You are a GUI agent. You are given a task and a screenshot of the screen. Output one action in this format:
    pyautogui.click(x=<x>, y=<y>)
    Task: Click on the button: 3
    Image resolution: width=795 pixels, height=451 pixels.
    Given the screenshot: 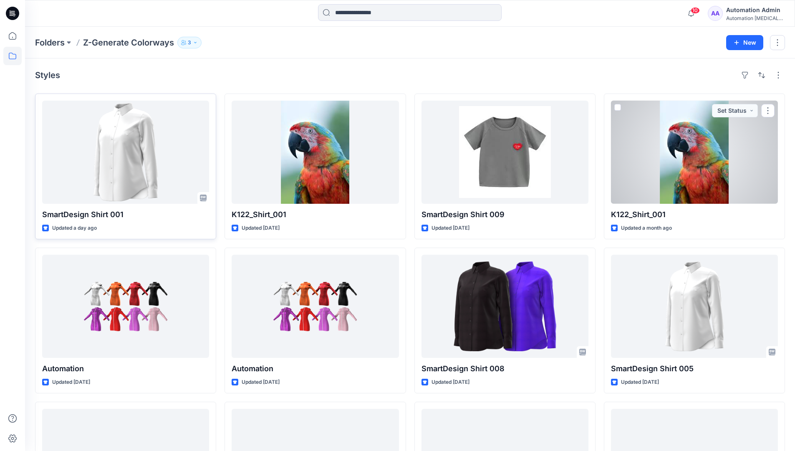 What is the action you would take?
    pyautogui.click(x=189, y=43)
    